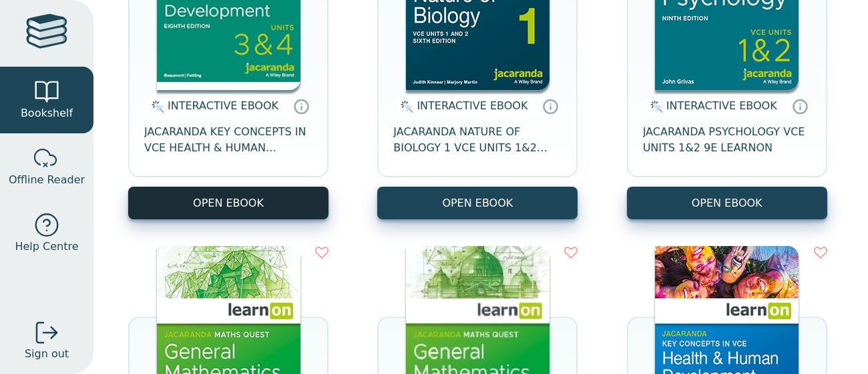  I want to click on span: Help Centre, so click(46, 247).